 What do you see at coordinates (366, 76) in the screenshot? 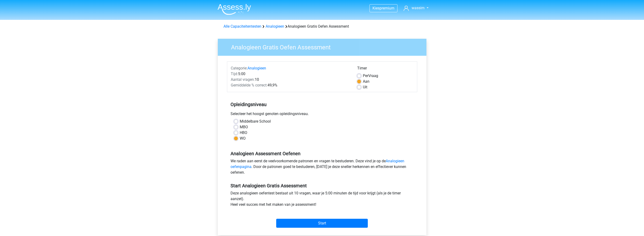
I see `span: Per` at bounding box center [366, 76].